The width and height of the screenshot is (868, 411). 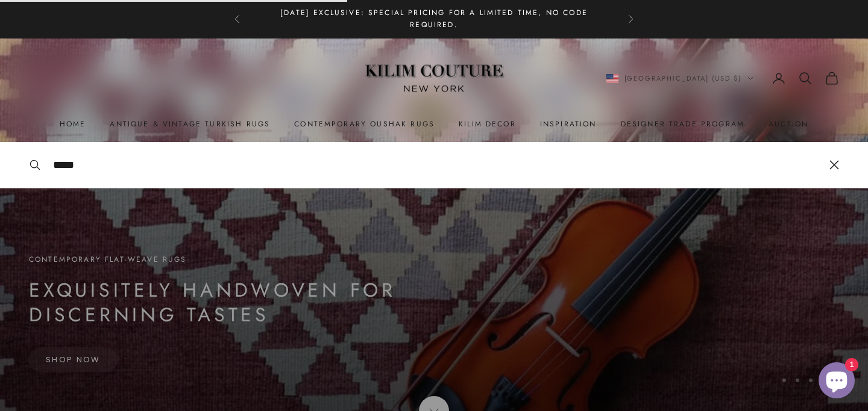 I want to click on a: Auction, so click(x=788, y=124).